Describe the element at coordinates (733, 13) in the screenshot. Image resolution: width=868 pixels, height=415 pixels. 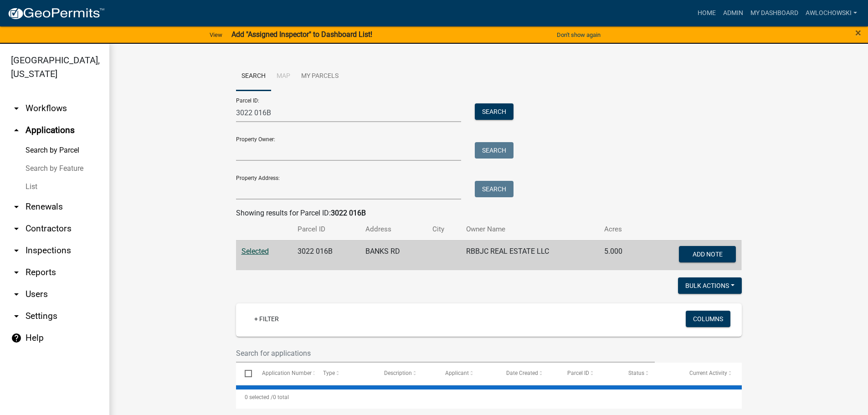
I see `a: Admin` at that location.